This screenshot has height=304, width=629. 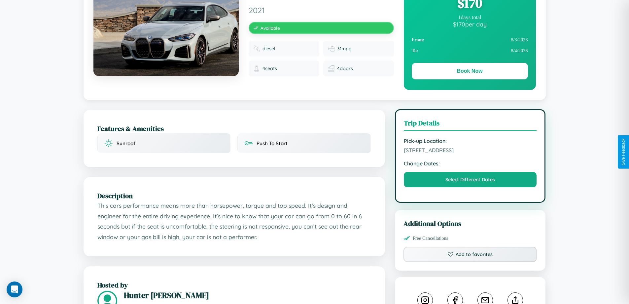 What do you see at coordinates (470, 24) in the screenshot?
I see `div: $ 170 per day` at bounding box center [470, 24].